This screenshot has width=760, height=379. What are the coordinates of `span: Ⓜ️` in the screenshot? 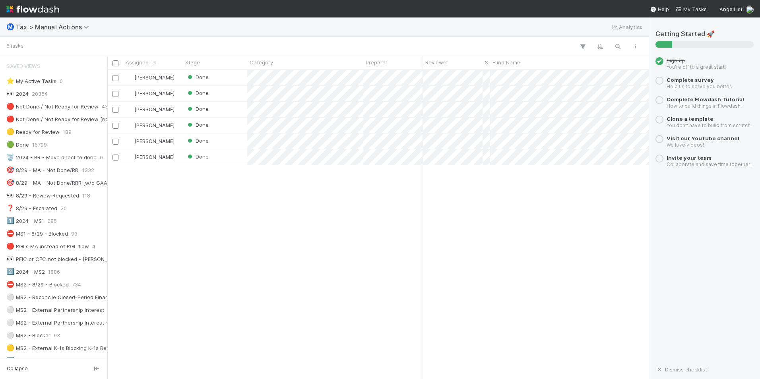 It's located at (10, 27).